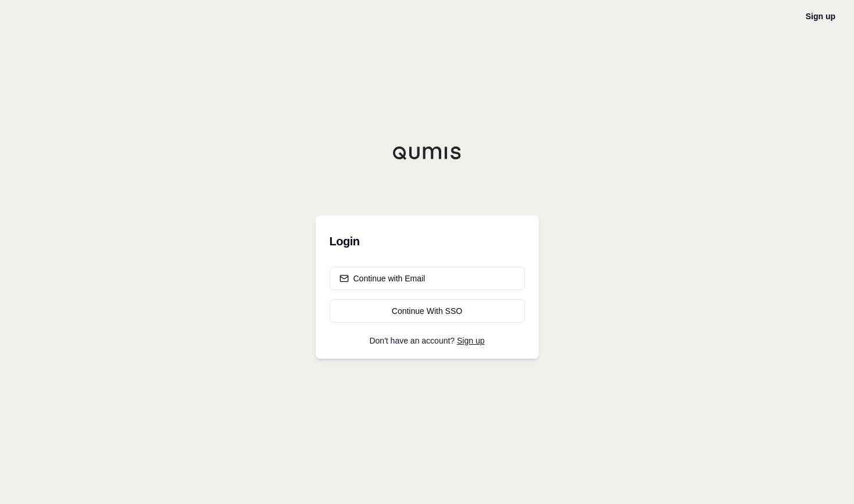 This screenshot has height=504, width=854. I want to click on div: Continue with Email, so click(382, 279).